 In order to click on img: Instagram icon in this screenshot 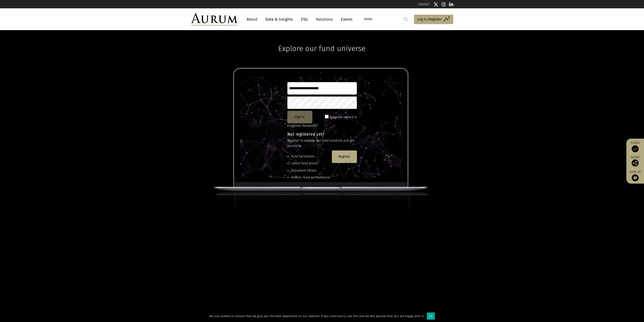, I will do `click(444, 4)`.